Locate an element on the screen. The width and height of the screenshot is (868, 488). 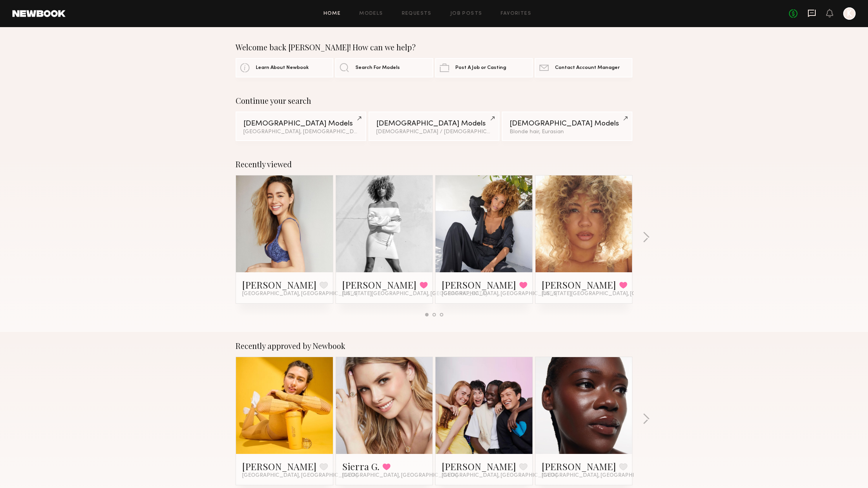
a: K is located at coordinates (850, 14).